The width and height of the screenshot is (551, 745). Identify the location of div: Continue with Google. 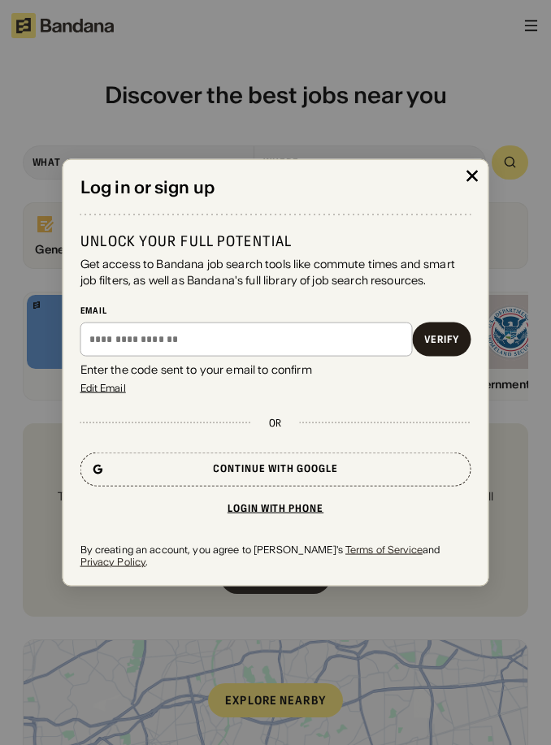
(275, 469).